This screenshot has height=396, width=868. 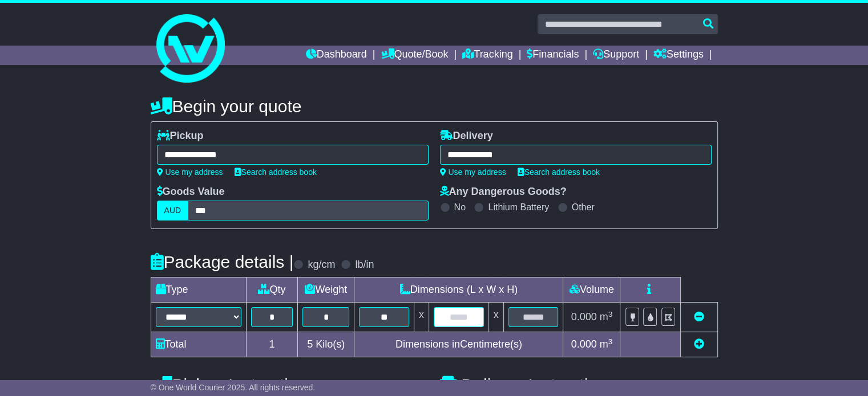 I want to click on td: Kilo(s), so click(x=326, y=345).